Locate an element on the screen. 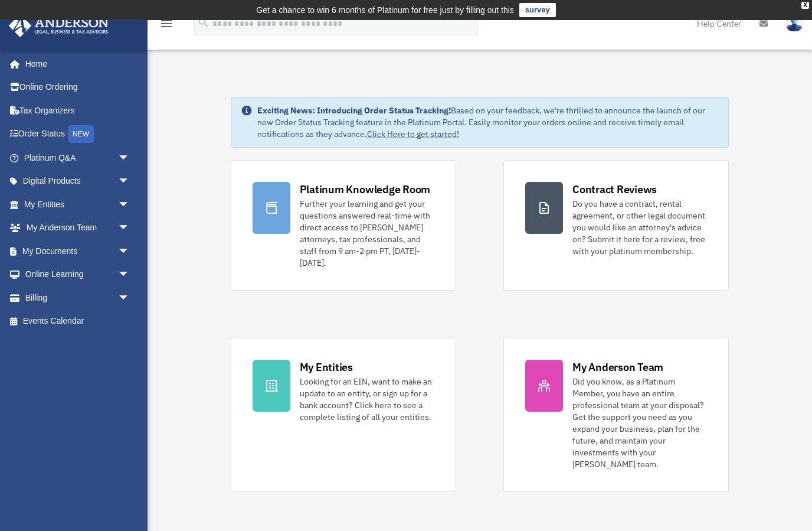  div: Based on your feedback, we're thrilled to announce the launch of our new Order Status Tracking fe... is located at coordinates (488, 122).